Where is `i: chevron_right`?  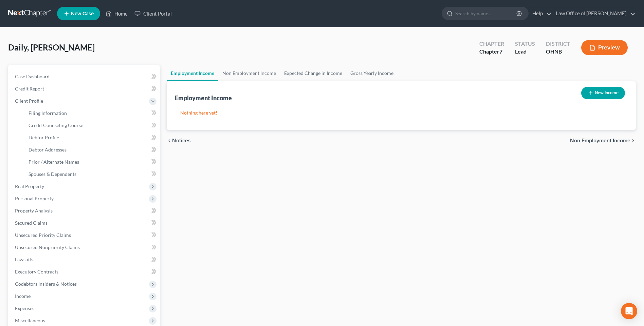
i: chevron_right is located at coordinates (633, 141).